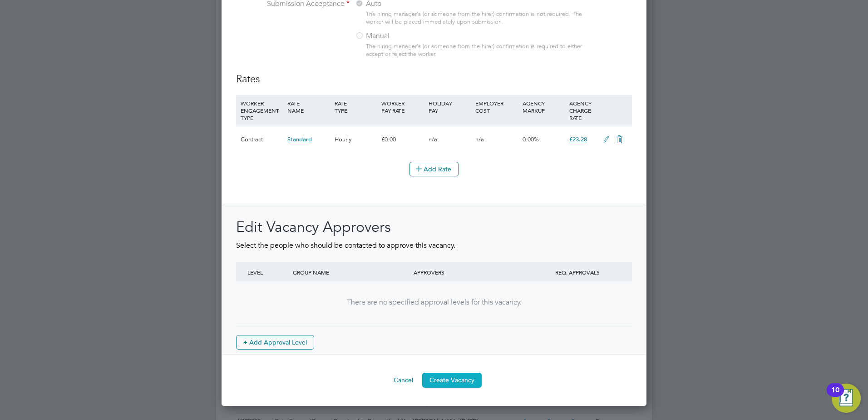  I want to click on button: Open Resource Center, 10 new notifications, so click(846, 398).